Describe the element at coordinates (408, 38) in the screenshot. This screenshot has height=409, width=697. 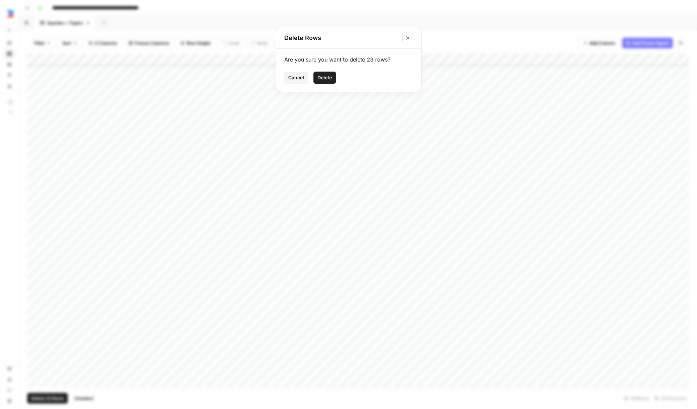
I see `button: Close modal` at that location.